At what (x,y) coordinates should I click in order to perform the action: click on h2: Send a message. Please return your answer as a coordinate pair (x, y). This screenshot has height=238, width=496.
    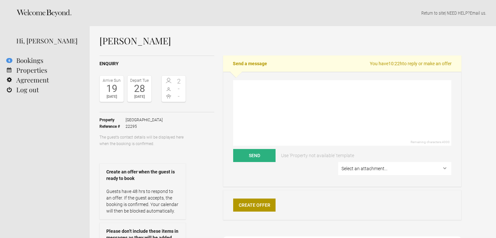
    Looking at the image, I should click on (342, 64).